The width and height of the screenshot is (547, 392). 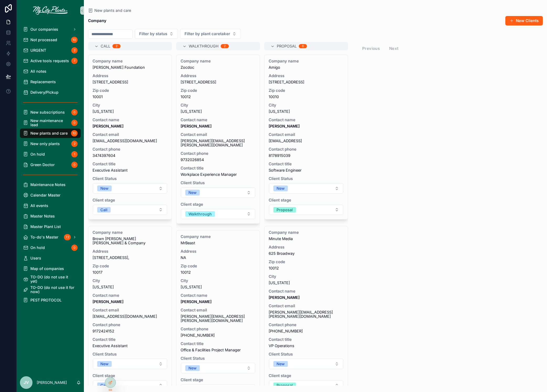 What do you see at coordinates (47, 112) in the screenshot?
I see `span: New subscriptions` at bounding box center [47, 112].